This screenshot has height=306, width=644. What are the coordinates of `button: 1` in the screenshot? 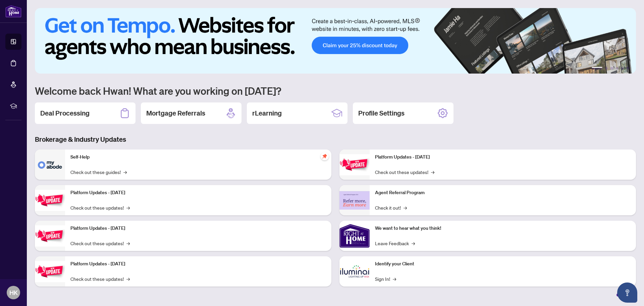 It's located at (597, 68).